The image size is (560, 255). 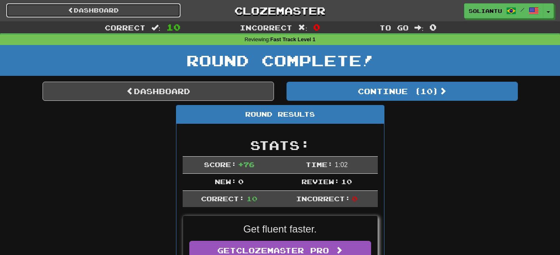 I want to click on span: To go, so click(x=394, y=28).